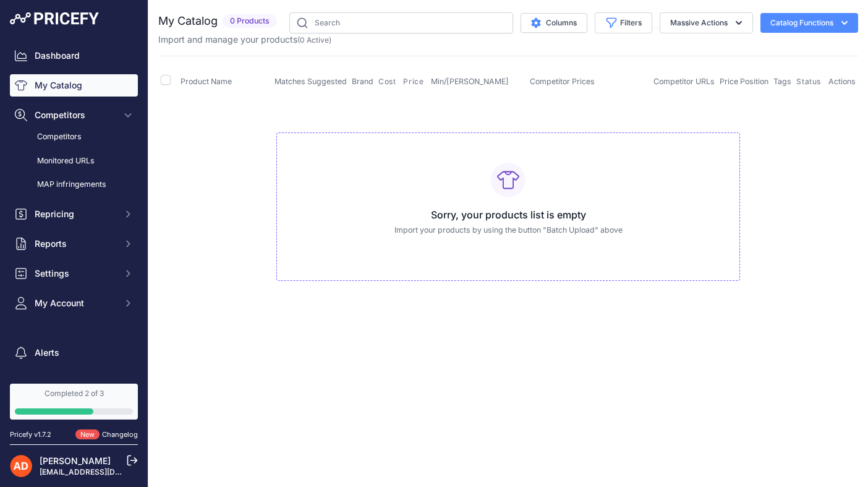 This screenshot has height=487, width=868. Describe the element at coordinates (30, 434) in the screenshot. I see `div: Pricefy v1.7.2` at that location.